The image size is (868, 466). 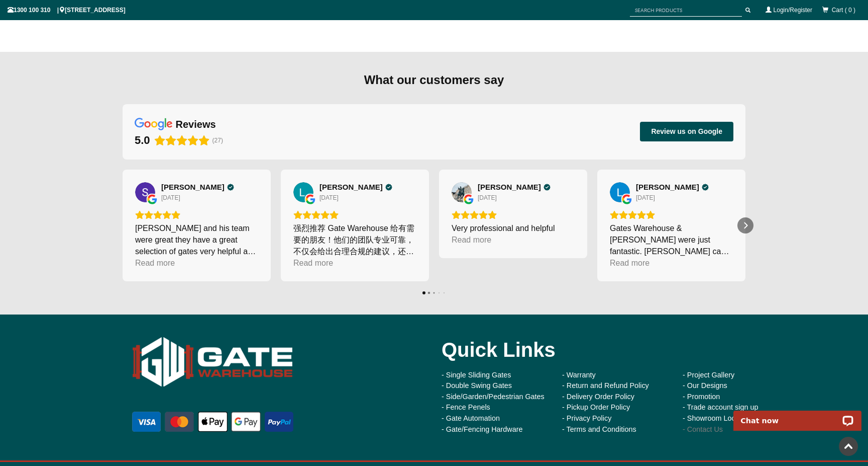 What do you see at coordinates (462, 192) in the screenshot?
I see `img: George XING` at bounding box center [462, 192].